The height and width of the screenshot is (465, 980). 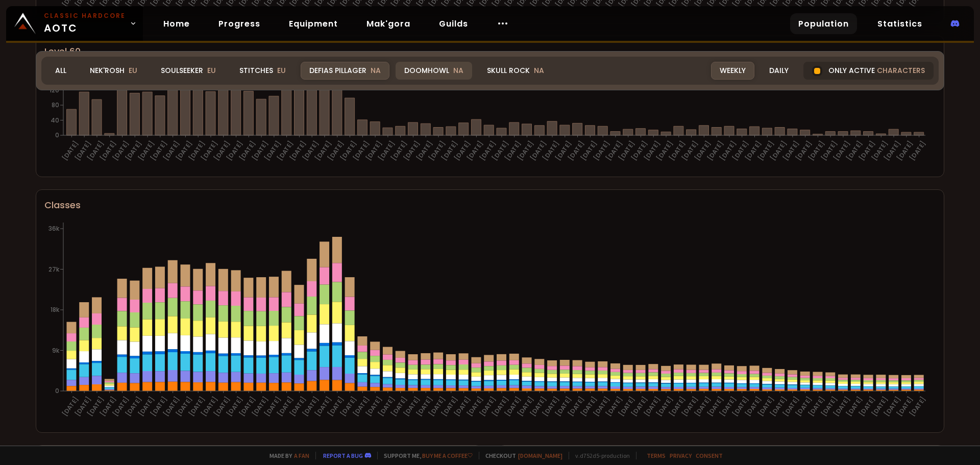 What do you see at coordinates (176, 24) in the screenshot?
I see `a: Home` at bounding box center [176, 24].